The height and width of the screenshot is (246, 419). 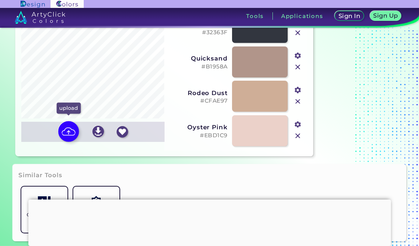 What do you see at coordinates (40, 176) in the screenshot?
I see `h3: Similar Tools` at bounding box center [40, 176].